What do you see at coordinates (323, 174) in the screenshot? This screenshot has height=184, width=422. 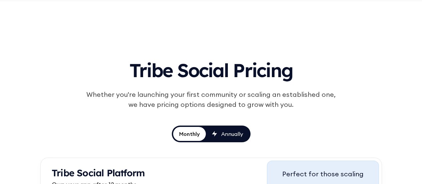 I see `div: Perfect for those scaling` at bounding box center [323, 174].